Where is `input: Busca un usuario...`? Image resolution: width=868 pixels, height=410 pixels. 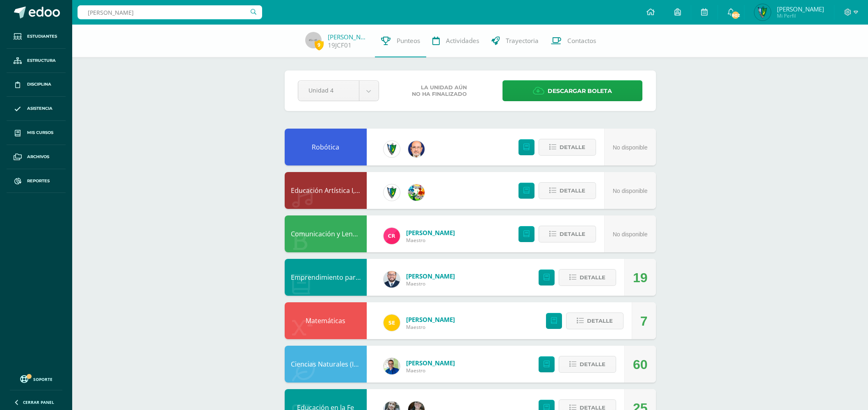 input: Busca un usuario... is located at coordinates (169, 12).